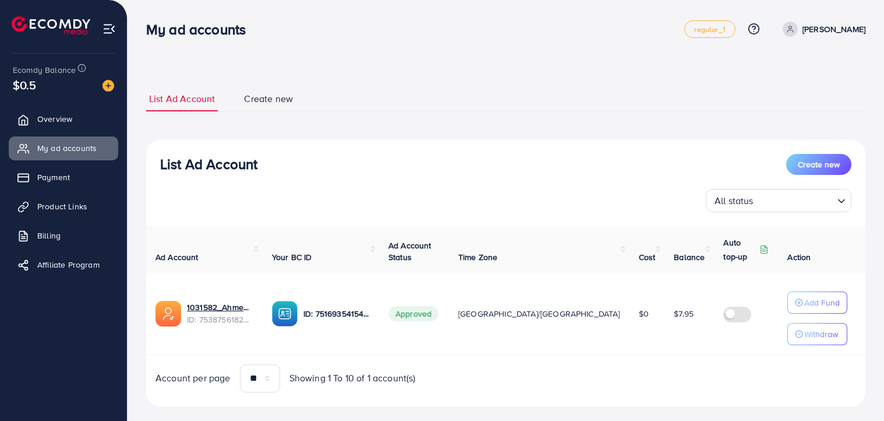 The height and width of the screenshot is (421, 884). Describe the element at coordinates (285, 313) in the screenshot. I see `img: ic-ba-acc.ded83a64.svg` at that location.